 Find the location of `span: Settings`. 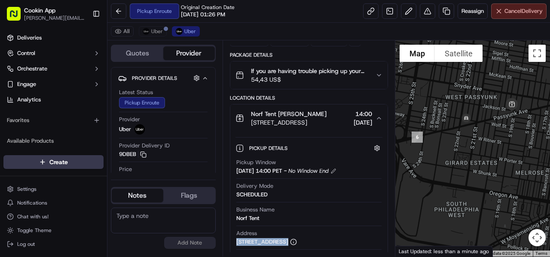

span: Settings is located at coordinates (27, 189).